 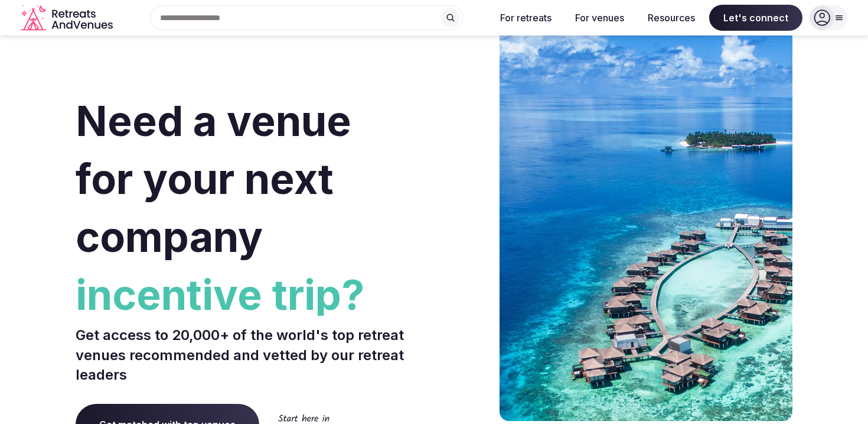 I want to click on button: For retreats, so click(x=526, y=18).